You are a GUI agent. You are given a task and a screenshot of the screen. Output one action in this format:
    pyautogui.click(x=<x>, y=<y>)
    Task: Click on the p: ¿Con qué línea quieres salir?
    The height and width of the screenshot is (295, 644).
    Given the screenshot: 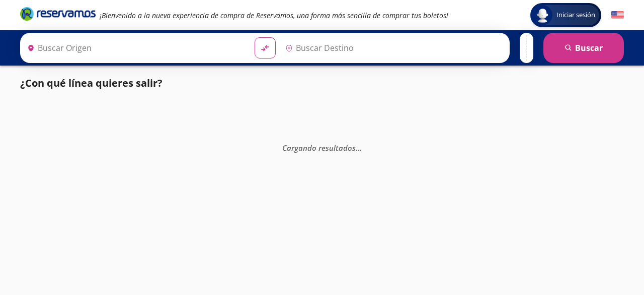 What is the action you would take?
    pyautogui.click(x=91, y=83)
    